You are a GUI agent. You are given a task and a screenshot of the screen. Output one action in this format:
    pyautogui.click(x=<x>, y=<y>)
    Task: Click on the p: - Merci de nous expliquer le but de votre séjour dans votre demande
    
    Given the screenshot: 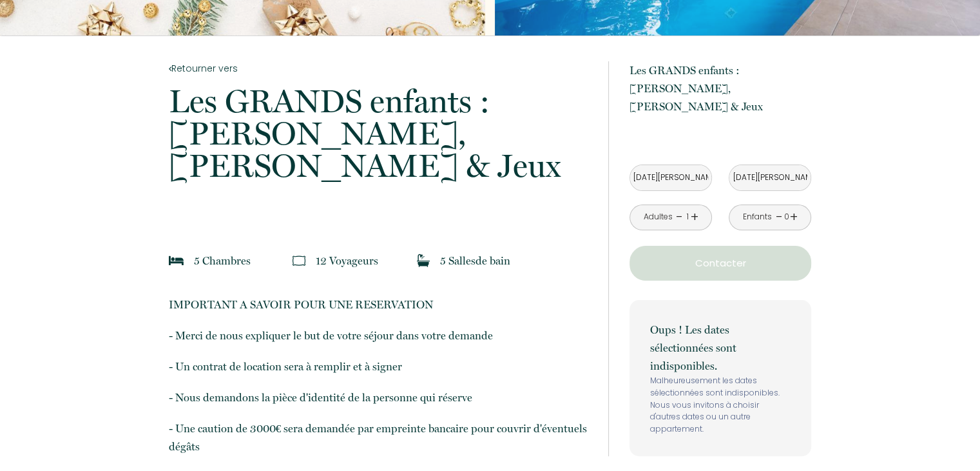 What is the action you would take?
    pyautogui.click(x=380, y=335)
    